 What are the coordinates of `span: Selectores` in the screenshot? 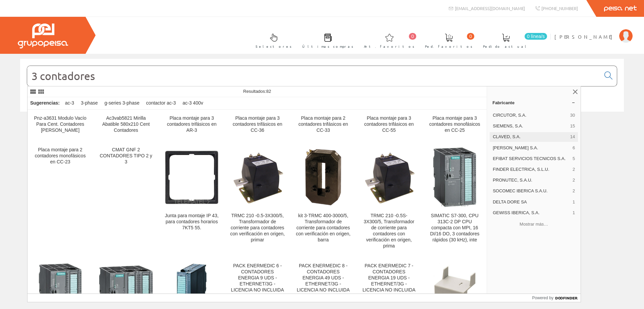 It's located at (274, 46).